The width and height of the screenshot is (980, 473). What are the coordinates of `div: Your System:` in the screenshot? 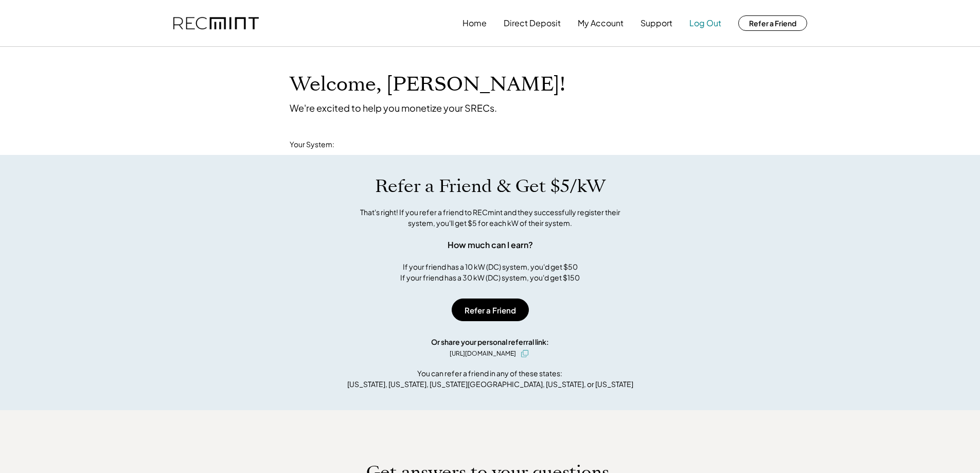 It's located at (312, 144).